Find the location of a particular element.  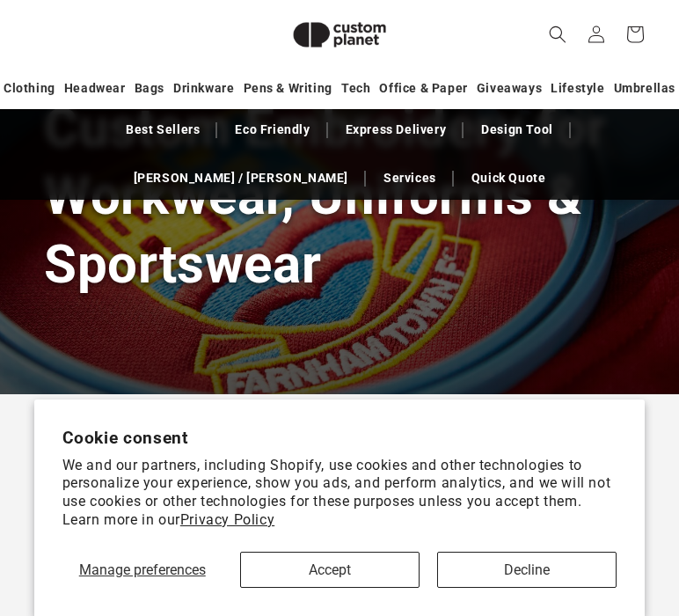

button: Decline is located at coordinates (527, 570).